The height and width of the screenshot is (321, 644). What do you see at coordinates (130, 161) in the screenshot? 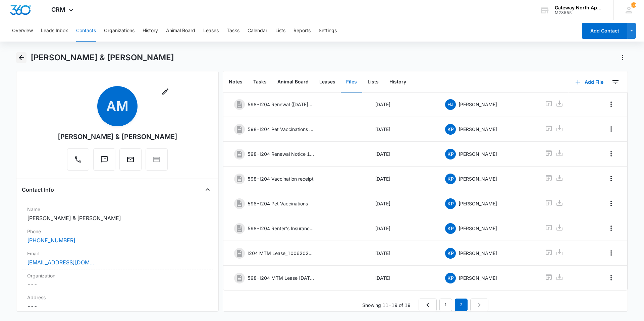
I see `a: Email` at bounding box center [130, 161].